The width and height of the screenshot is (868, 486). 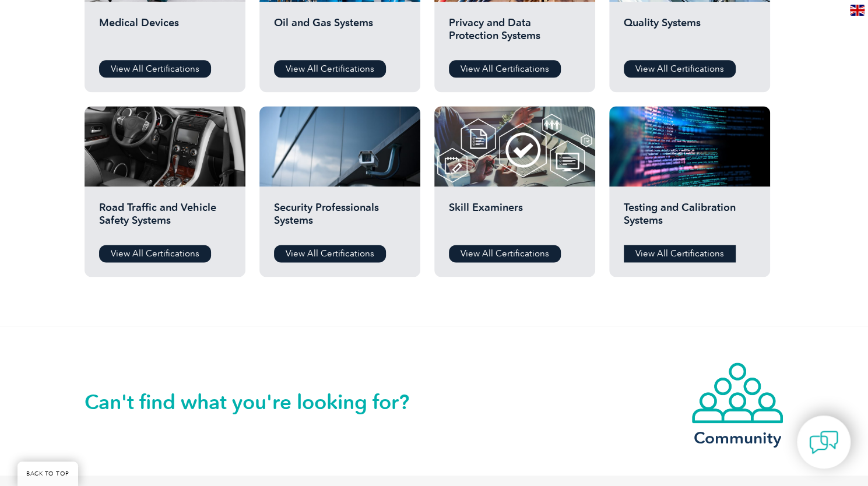 I want to click on h2: Testing and Calibration Systems, so click(x=689, y=219).